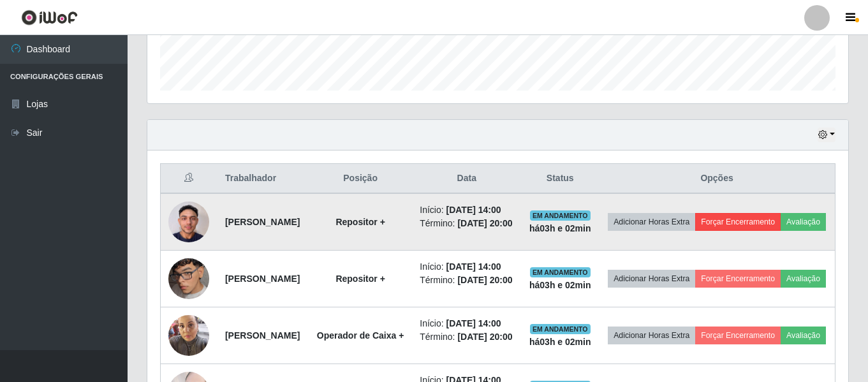  What do you see at coordinates (189, 334) in the screenshot?
I see `img: 1752796864999.jpeg` at bounding box center [189, 334].